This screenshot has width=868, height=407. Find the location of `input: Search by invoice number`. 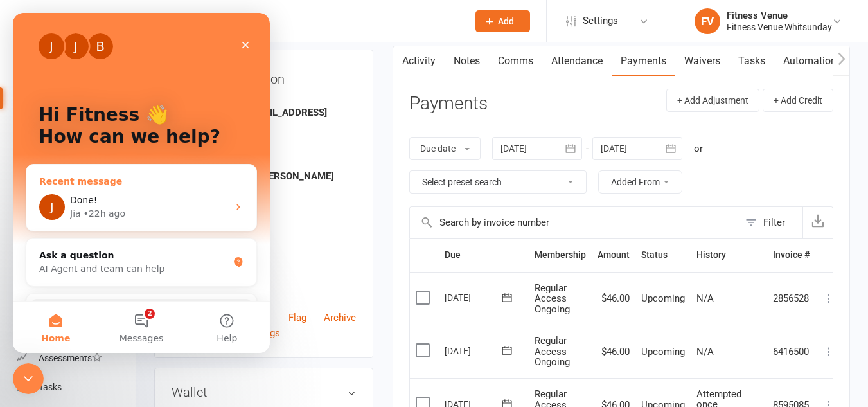

input: Search by invoice number is located at coordinates (574, 223).